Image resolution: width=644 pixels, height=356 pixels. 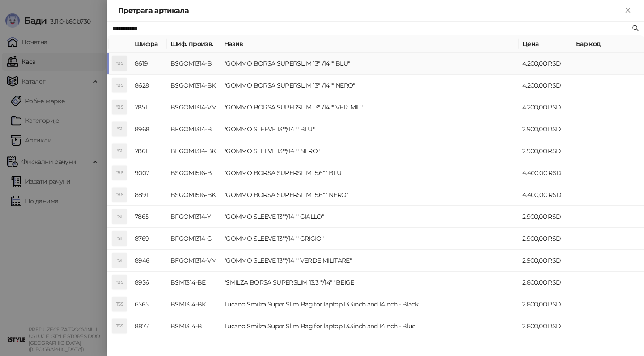 I want to click on td: Tucano Smilza Super Slim Bag for laptop 13.3inch and 14inch - Black, so click(x=369, y=304).